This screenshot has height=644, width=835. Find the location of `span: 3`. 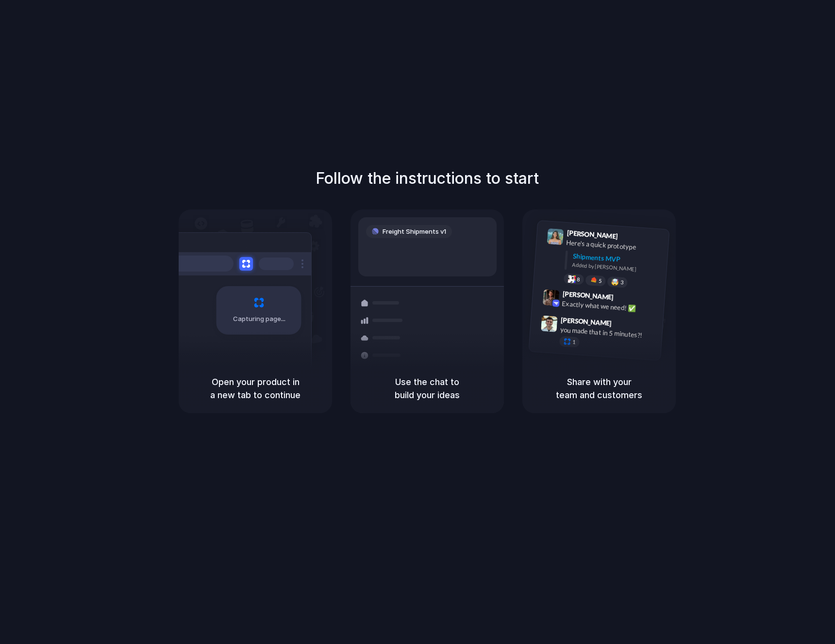

span: 3 is located at coordinates (622, 281).